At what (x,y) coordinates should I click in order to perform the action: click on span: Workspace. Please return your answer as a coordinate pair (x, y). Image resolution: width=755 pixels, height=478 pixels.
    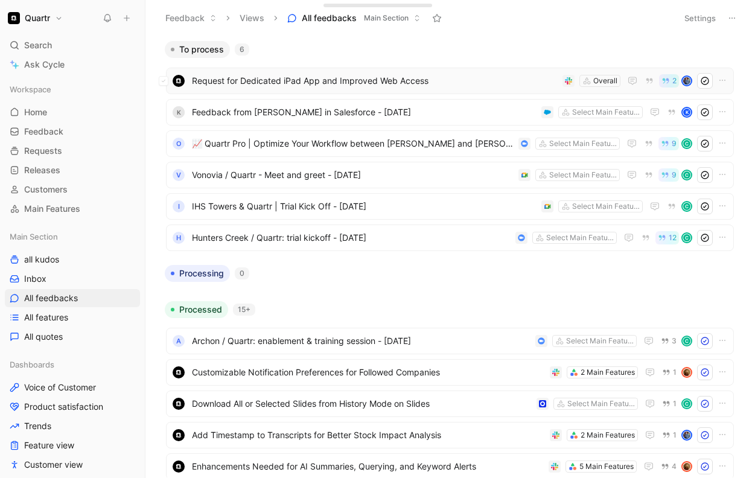
    Looking at the image, I should click on (30, 89).